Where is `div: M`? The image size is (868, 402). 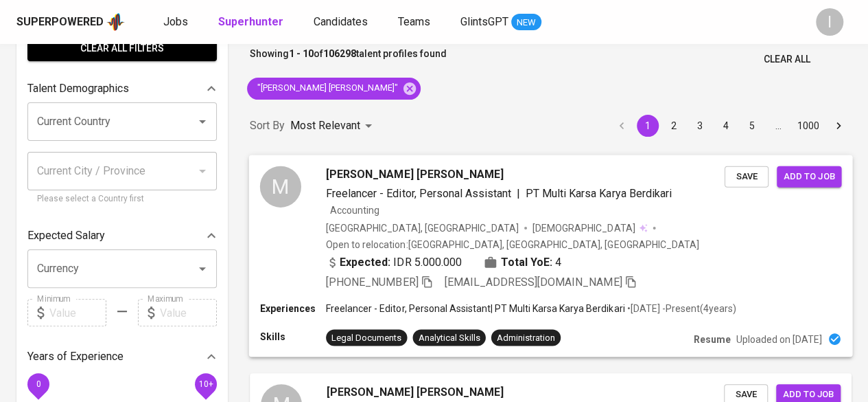
div: M is located at coordinates (280, 186).